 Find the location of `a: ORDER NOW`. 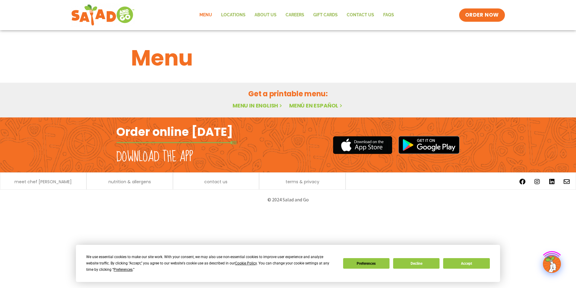

a: ORDER NOW is located at coordinates (482, 15).